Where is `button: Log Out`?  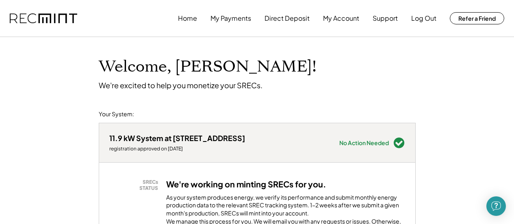 button: Log Out is located at coordinates (424, 18).